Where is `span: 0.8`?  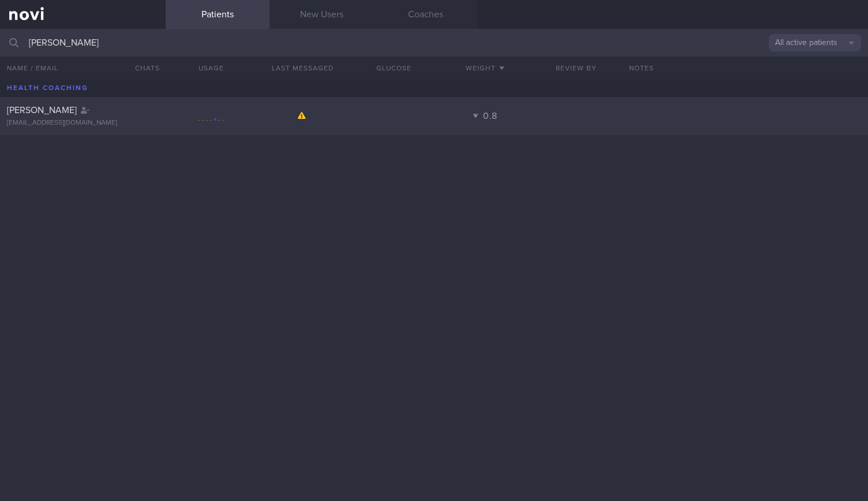 span: 0.8 is located at coordinates (490, 116).